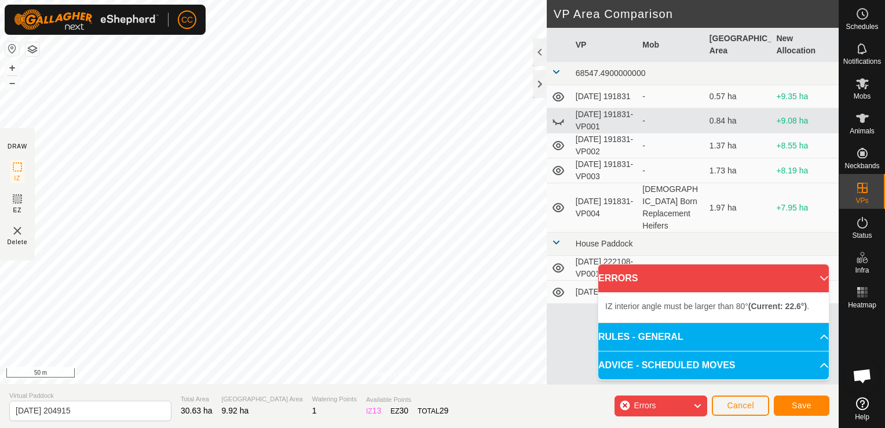  Describe the element at coordinates (17, 231) in the screenshot. I see `img: VP` at that location.